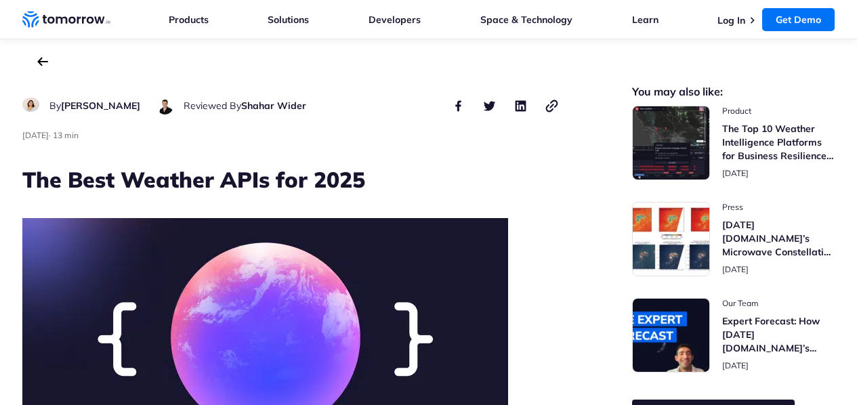  Describe the element at coordinates (552, 106) in the screenshot. I see `button: copy link to clipboard` at that location.